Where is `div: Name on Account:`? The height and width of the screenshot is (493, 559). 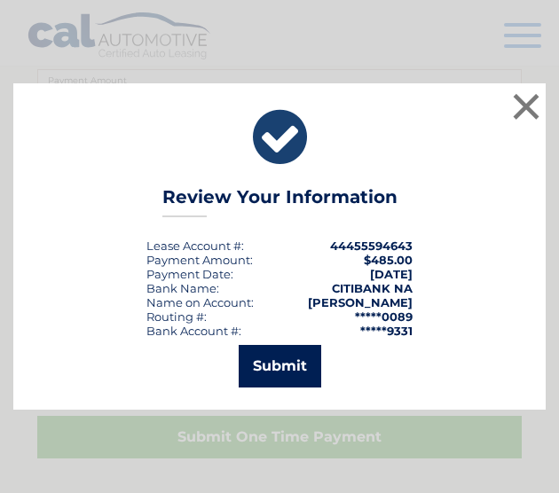
div: Name on Account: is located at coordinates (200, 302).